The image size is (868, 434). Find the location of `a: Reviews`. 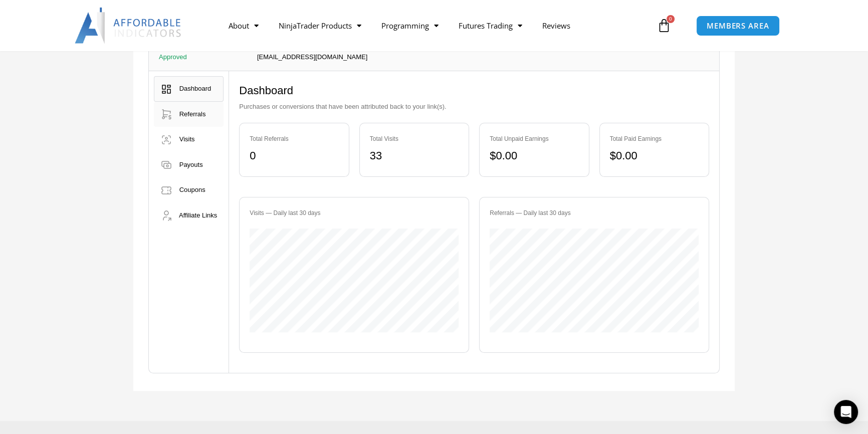

a: Reviews is located at coordinates (556, 25).